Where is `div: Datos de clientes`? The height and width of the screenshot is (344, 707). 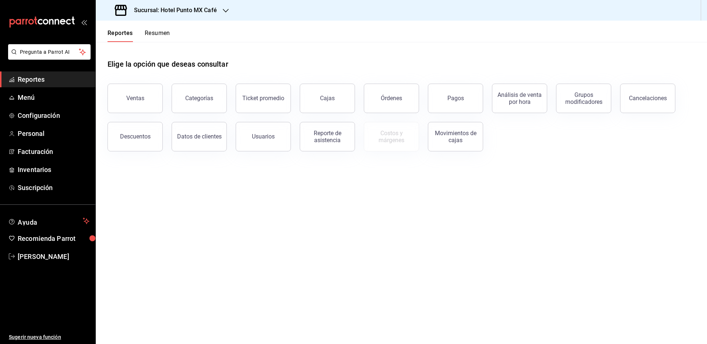
div: Datos de clientes is located at coordinates (199, 136).